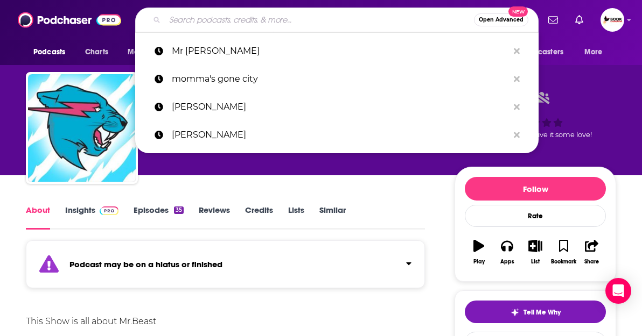 This screenshot has width=642, height=336. What do you see at coordinates (38, 217) in the screenshot?
I see `a: About` at bounding box center [38, 217].